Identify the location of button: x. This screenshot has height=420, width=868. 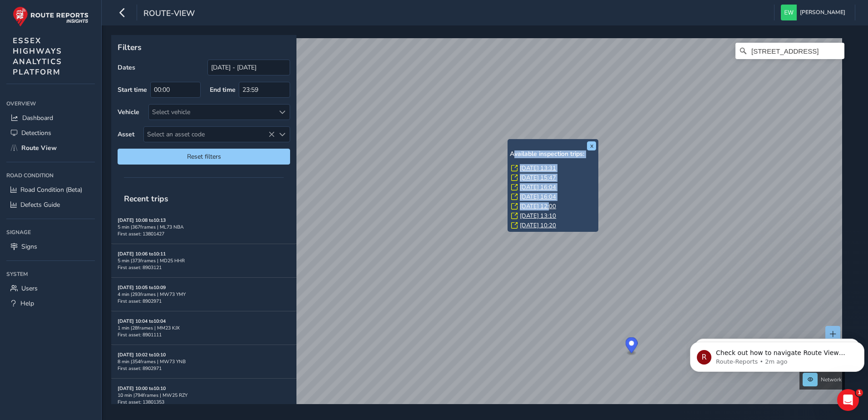
(591, 146).